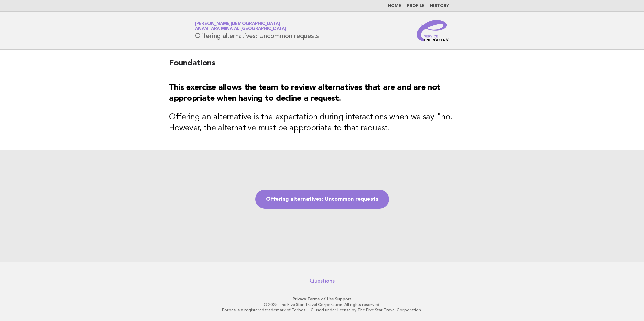  What do you see at coordinates (257, 31) in the screenshot?
I see `h1: Offering alternatives: Uncommon requests` at bounding box center [257, 31].